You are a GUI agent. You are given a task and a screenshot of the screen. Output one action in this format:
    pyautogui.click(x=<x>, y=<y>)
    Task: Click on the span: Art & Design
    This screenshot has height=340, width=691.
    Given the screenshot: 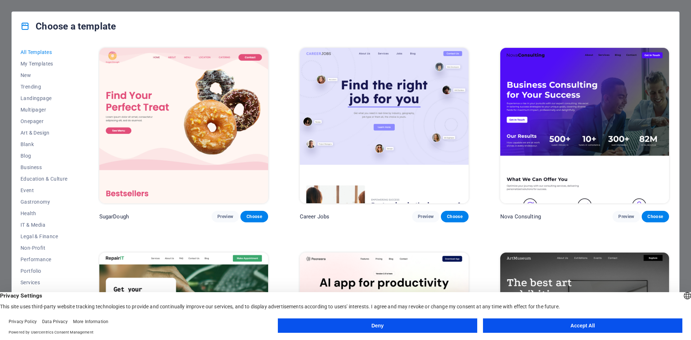 What is the action you would take?
    pyautogui.click(x=44, y=133)
    